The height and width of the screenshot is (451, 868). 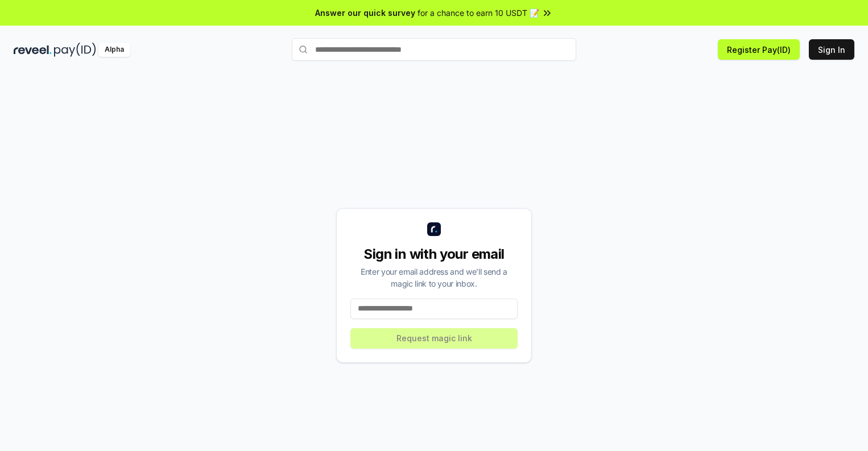 What do you see at coordinates (434, 254) in the screenshot?
I see `div: Sign in with your email` at bounding box center [434, 254].